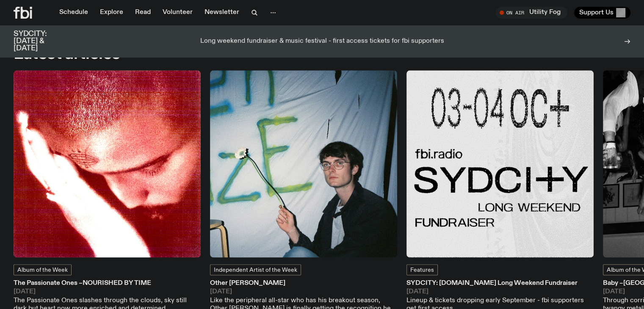  What do you see at coordinates (255, 269) in the screenshot?
I see `a: Independent Artist of the Week` at bounding box center [255, 269].